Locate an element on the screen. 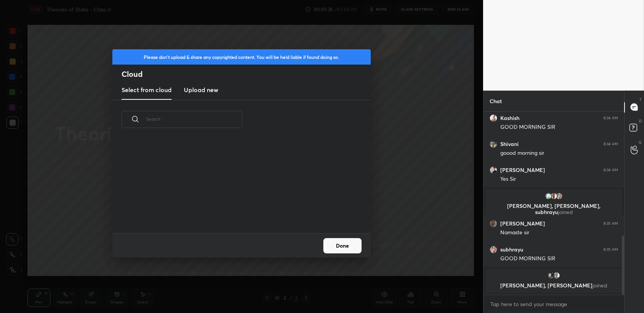  button: Done is located at coordinates (342, 246).